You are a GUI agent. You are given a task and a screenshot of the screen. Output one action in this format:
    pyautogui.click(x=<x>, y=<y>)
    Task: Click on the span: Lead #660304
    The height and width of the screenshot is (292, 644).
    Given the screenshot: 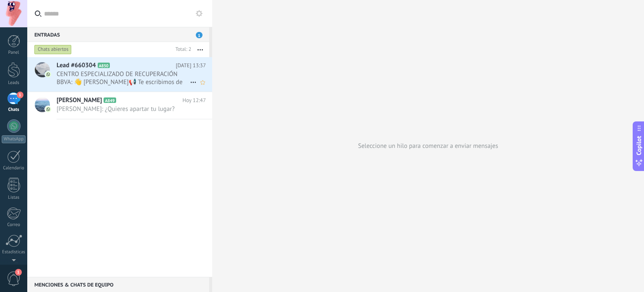 What is the action you would take?
    pyautogui.click(x=76, y=66)
    